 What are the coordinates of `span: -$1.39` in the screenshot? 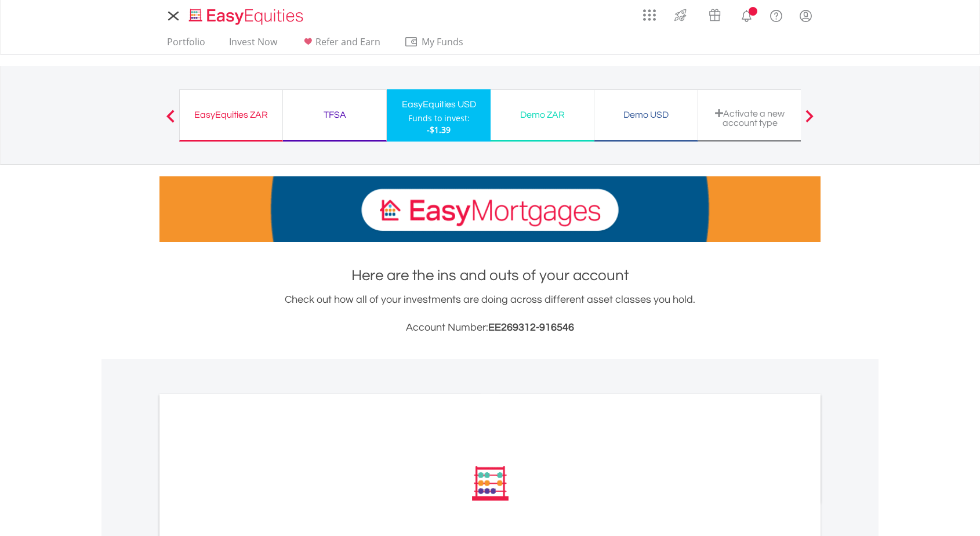 It's located at (439, 129).